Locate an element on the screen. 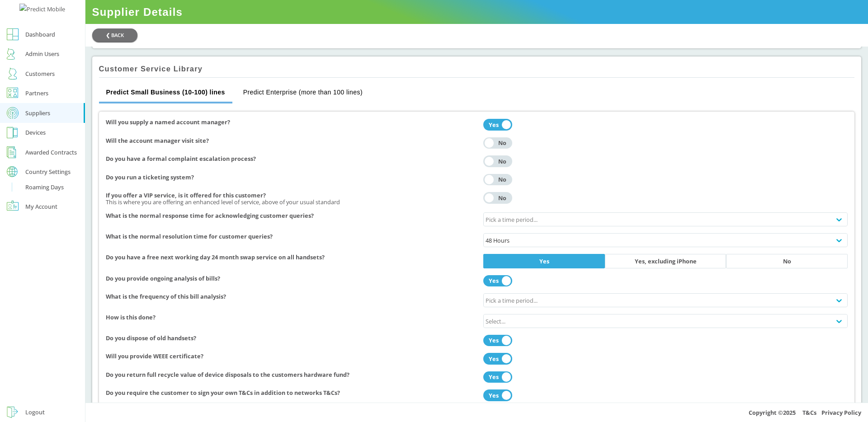 This screenshot has height=422, width=868. h4: Do you have a formal complaint escalation process? is located at coordinates (291, 158).